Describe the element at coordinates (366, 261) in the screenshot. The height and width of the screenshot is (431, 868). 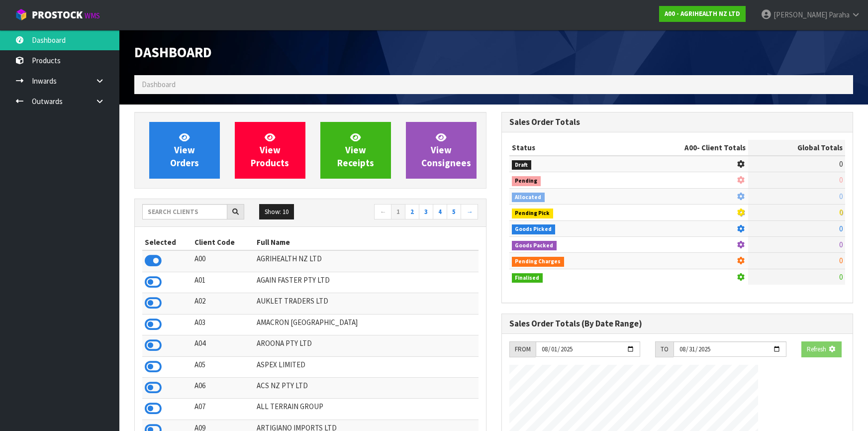
I see `td: AGRIHEALTH NZ LTD` at that location.